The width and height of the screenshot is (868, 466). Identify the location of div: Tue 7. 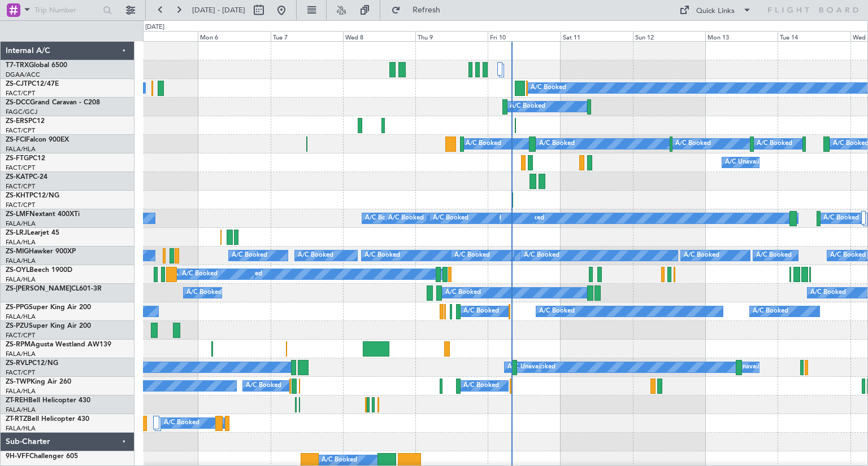
(307, 36).